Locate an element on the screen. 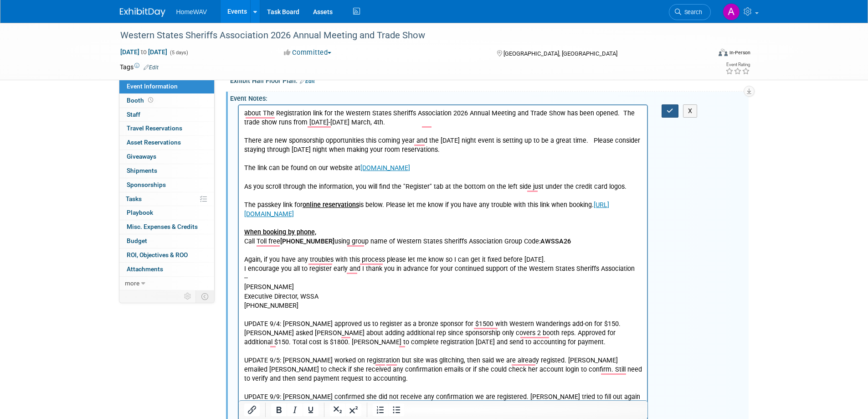 The height and width of the screenshot is (419, 868). u: online reservations is located at coordinates (92, 99).